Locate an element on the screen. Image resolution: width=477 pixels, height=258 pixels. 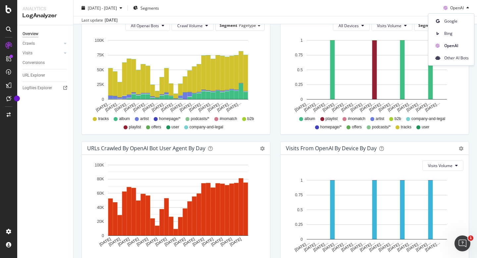
span: Other AI Bots is located at coordinates (456, 58).